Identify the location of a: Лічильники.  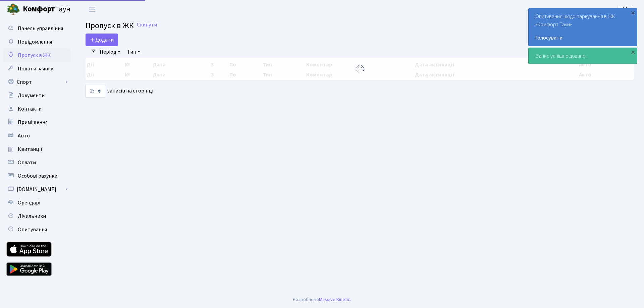
(37, 216).